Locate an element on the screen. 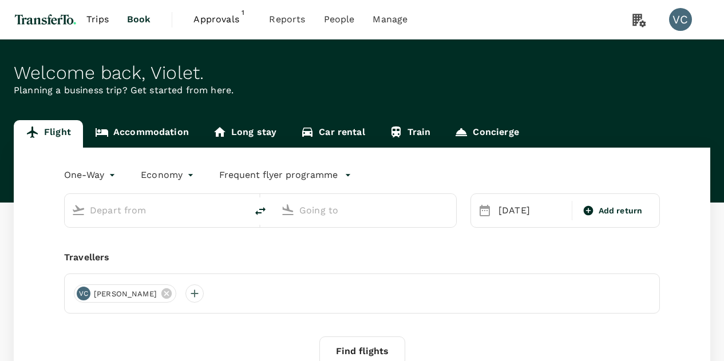 Image resolution: width=724 pixels, height=361 pixels. a: Car rental is located at coordinates (333, 134).